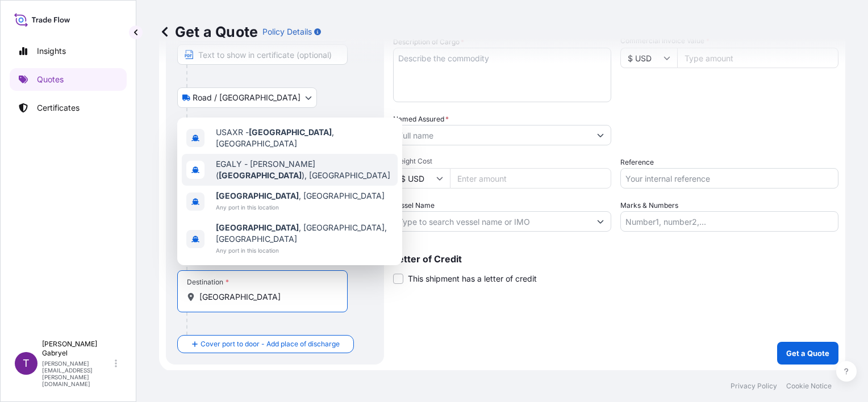  I want to click on label: Vessel Name, so click(413, 205).